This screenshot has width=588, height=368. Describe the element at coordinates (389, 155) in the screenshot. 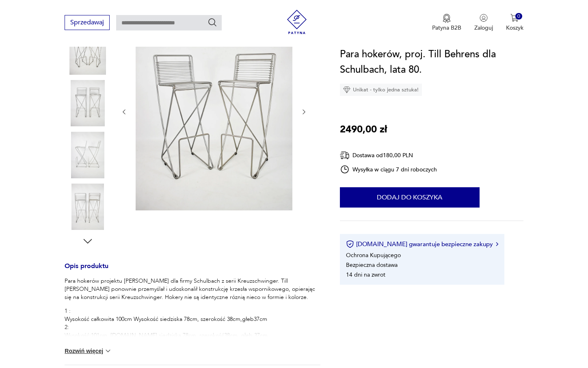

I see `div: Dostawa od 180,00 PLN` at that location.